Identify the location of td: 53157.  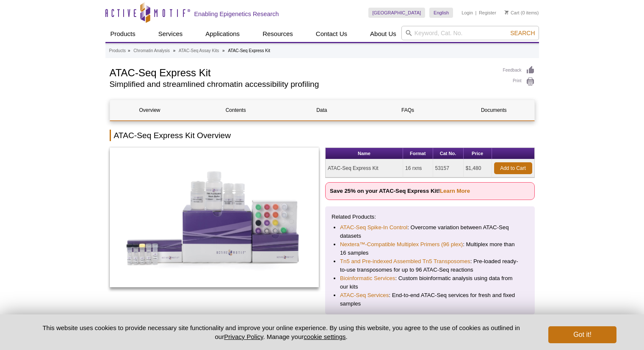
(449, 169).